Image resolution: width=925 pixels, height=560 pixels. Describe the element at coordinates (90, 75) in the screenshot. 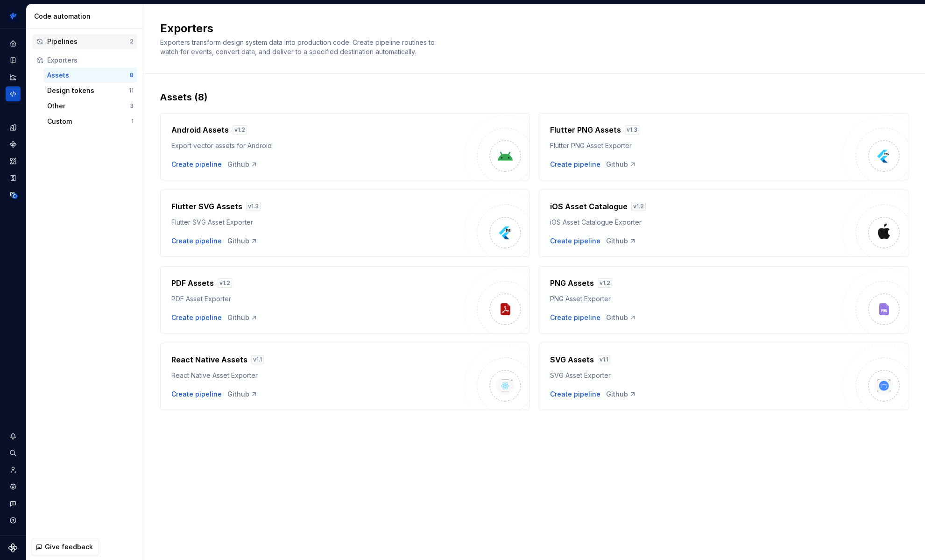

I see `button: Assets8` at that location.